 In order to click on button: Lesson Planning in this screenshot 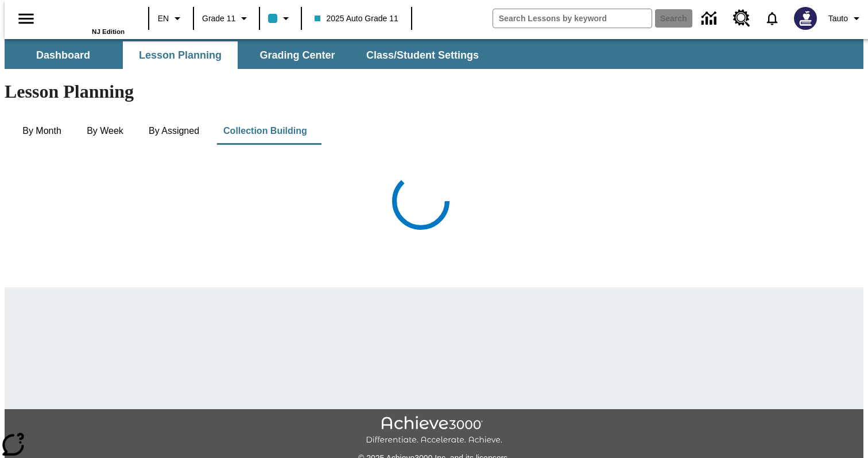, I will do `click(180, 55)`.